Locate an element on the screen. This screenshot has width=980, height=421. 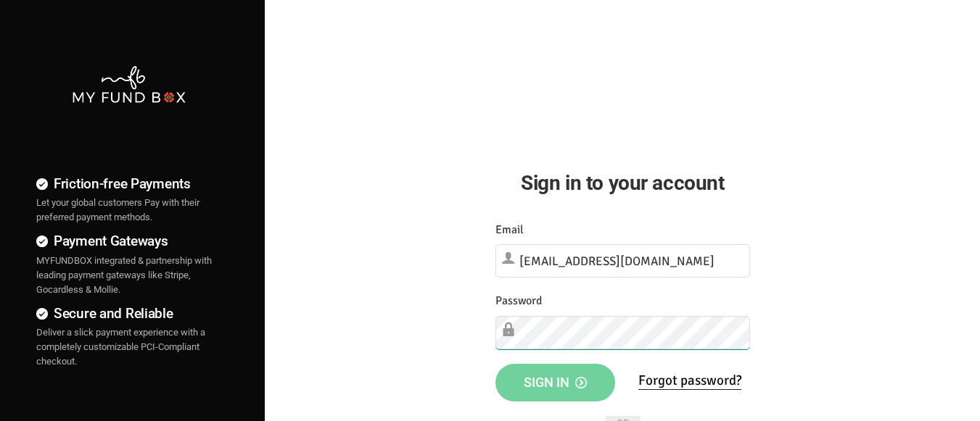
a: Forgot password? is located at coordinates (690, 381).